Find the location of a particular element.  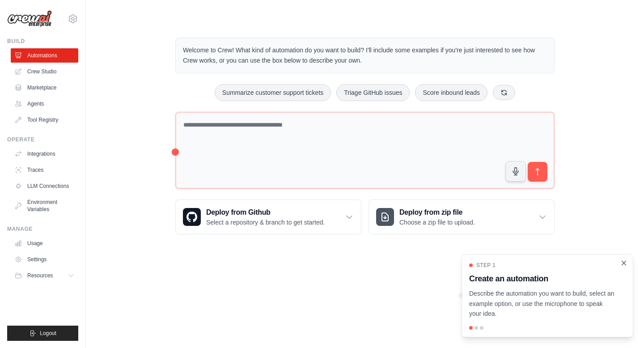

span: Resources is located at coordinates (39, 276).